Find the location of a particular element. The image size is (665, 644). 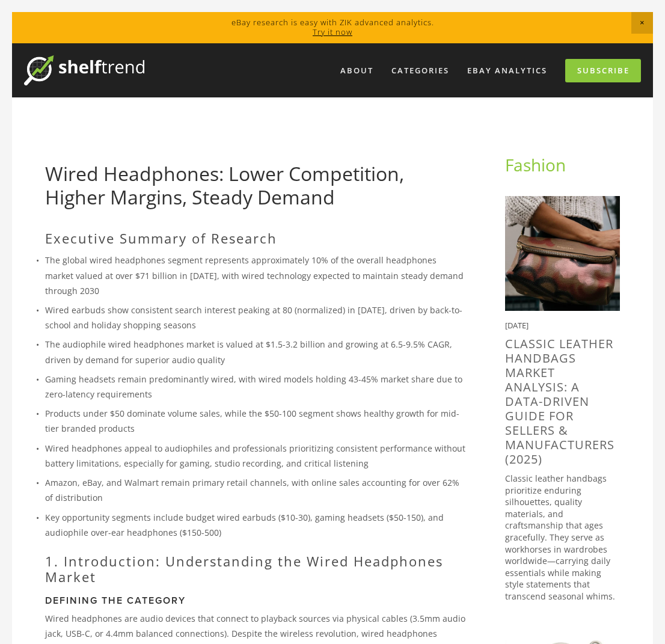

img: Classic Leather Handbags Market Analysis: A Data-Driven Guide for Sellers &amp; Manufacturers (2025) is located at coordinates (562, 253).